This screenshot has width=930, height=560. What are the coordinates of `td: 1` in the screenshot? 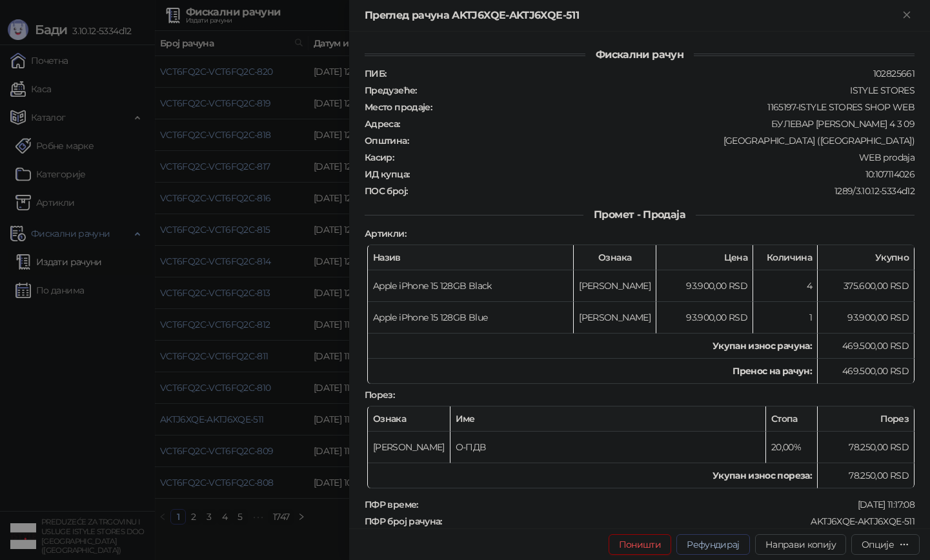 It's located at (786, 318).